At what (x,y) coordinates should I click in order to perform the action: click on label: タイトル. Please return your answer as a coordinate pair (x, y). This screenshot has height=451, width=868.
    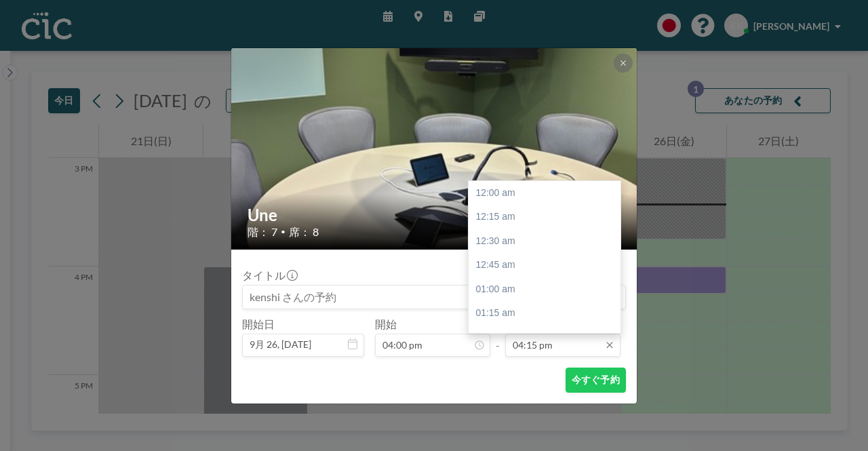
    Looking at the image, I should click on (269, 275).